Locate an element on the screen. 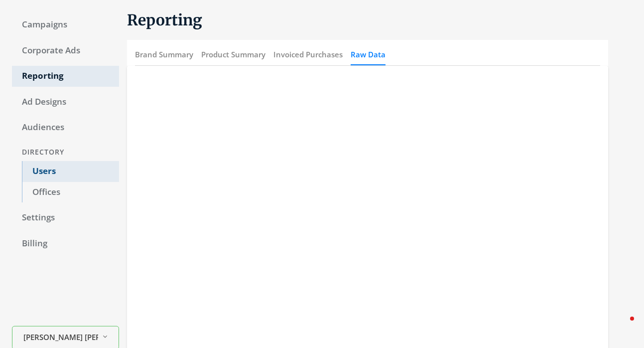 The height and width of the screenshot is (348, 644). div: Directory is located at coordinates (65, 152).